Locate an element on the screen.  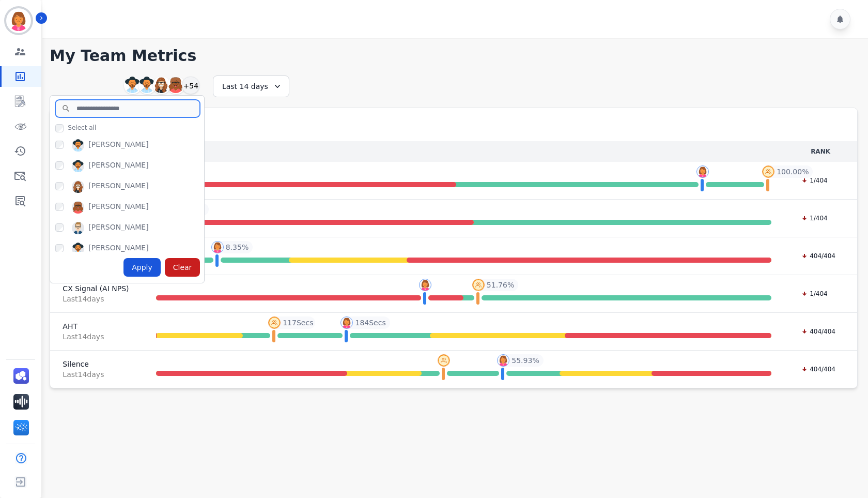
span: 184 Secs is located at coordinates (370, 322).